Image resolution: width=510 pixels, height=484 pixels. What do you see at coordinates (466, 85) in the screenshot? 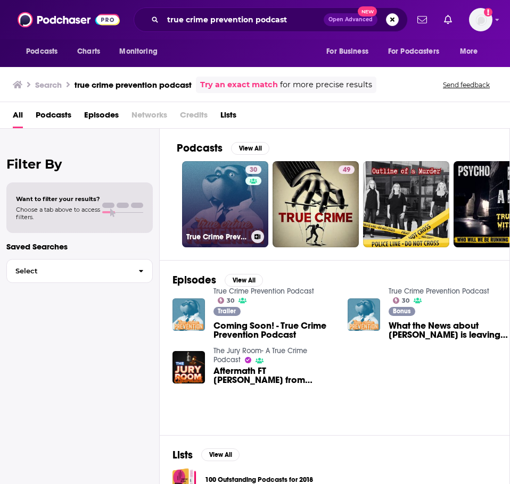
I see `button: Send feedback` at bounding box center [466, 85].